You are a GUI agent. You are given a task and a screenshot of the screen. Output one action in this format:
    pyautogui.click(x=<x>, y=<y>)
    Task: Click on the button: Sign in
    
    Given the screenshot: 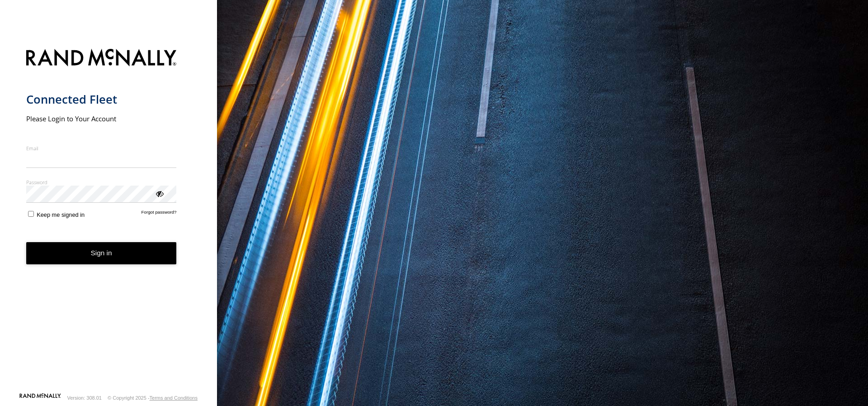 What is the action you would take?
    pyautogui.click(x=101, y=253)
    